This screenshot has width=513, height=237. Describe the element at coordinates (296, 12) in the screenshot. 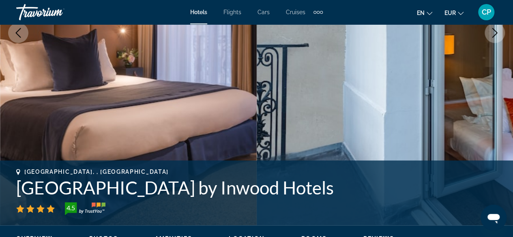

I see `a: Cruises` at that location.